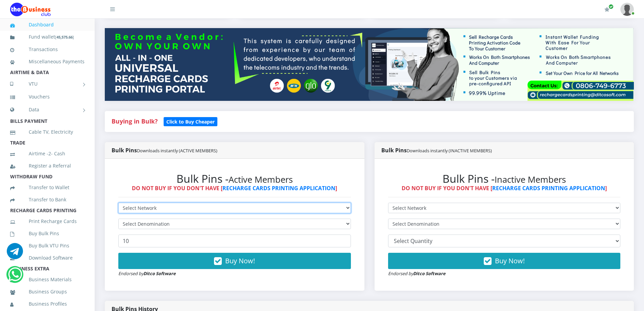 Image resolution: width=644 pixels, height=311 pixels. What do you see at coordinates (48, 233) in the screenshot?
I see `a: Buy Bulk Pins` at bounding box center [48, 233].